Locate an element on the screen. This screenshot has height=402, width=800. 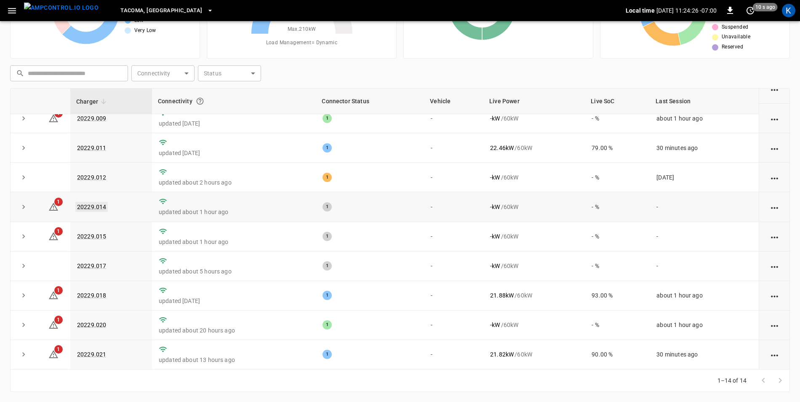
p: 21.82 kW is located at coordinates (502, 354).